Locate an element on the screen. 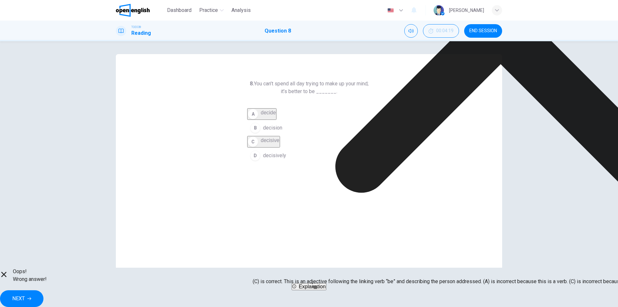 The image size is (618, 307). span: NEXT is located at coordinates (18, 298).